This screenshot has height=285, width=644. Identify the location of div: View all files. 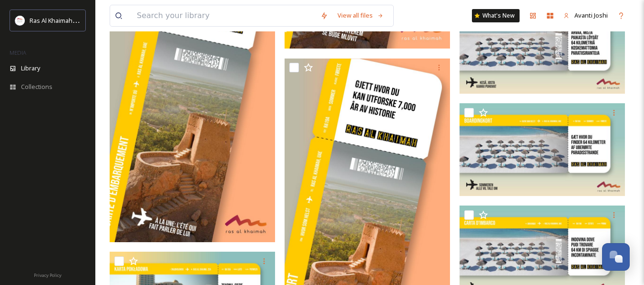
(360, 16).